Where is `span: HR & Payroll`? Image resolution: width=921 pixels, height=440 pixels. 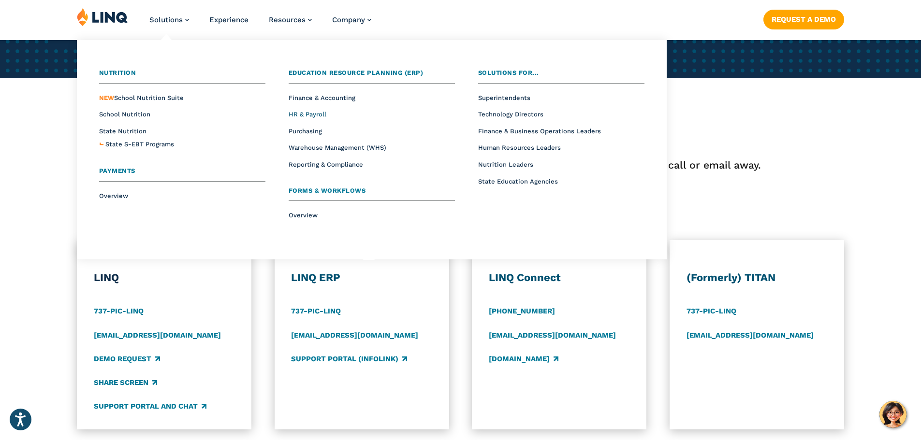
span: HR & Payroll is located at coordinates (307, 114).